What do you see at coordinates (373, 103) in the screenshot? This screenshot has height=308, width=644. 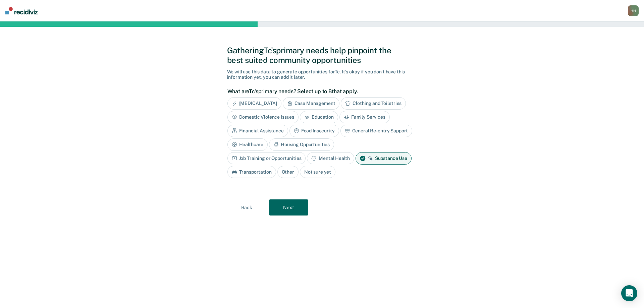 I see `div: Clothing and Toiletries` at bounding box center [373, 103].